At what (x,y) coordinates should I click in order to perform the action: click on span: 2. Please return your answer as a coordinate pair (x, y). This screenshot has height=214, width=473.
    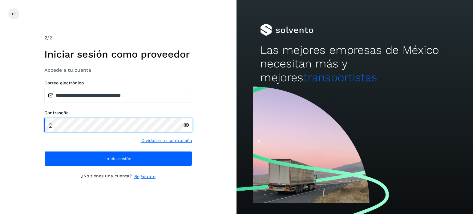
    Looking at the image, I should click on (46, 38).